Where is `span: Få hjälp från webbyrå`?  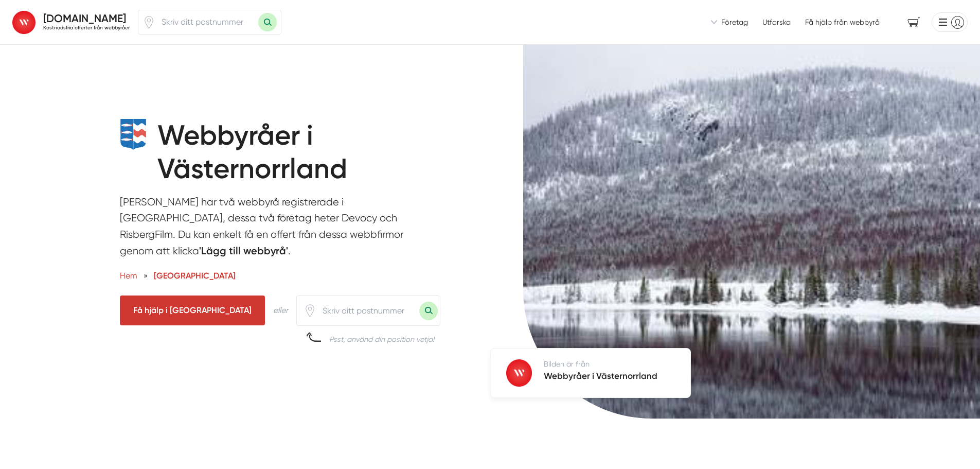 span: Få hjälp från webbyrå is located at coordinates (842, 23).